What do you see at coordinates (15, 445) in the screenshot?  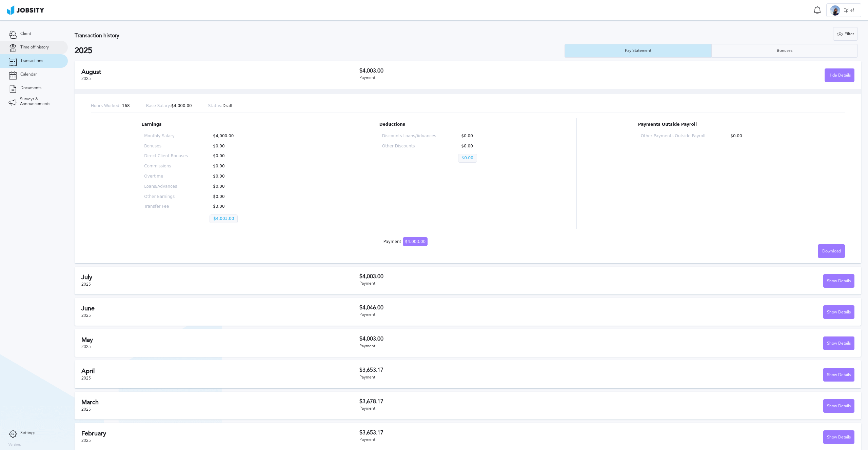 I see `label: Version:` at bounding box center [15, 445].